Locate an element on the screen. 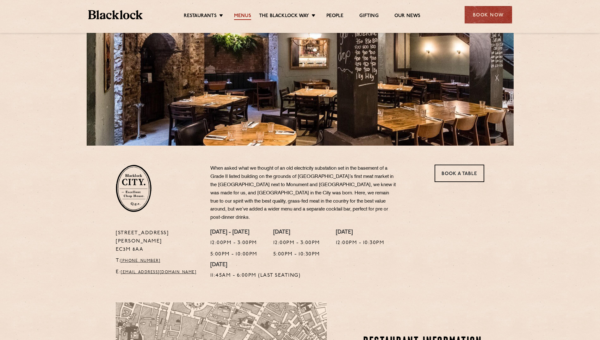 Image resolution: width=600 pixels, height=340 pixels. a: Gifting is located at coordinates (369, 16).